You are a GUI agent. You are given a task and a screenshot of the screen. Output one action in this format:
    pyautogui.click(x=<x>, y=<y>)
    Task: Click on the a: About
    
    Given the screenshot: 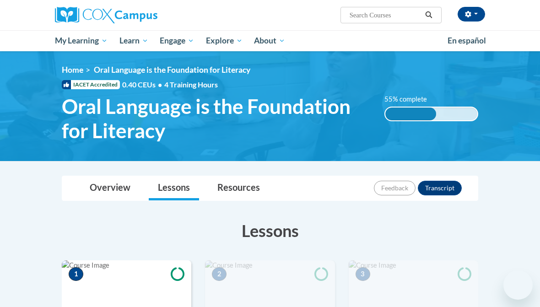 What is the action you would take?
    pyautogui.click(x=270, y=41)
    